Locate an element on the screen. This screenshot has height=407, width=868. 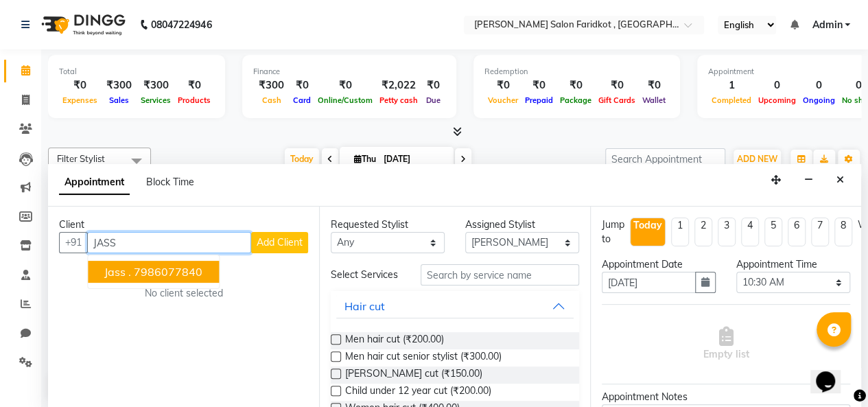
span: Services is located at coordinates (156, 100).